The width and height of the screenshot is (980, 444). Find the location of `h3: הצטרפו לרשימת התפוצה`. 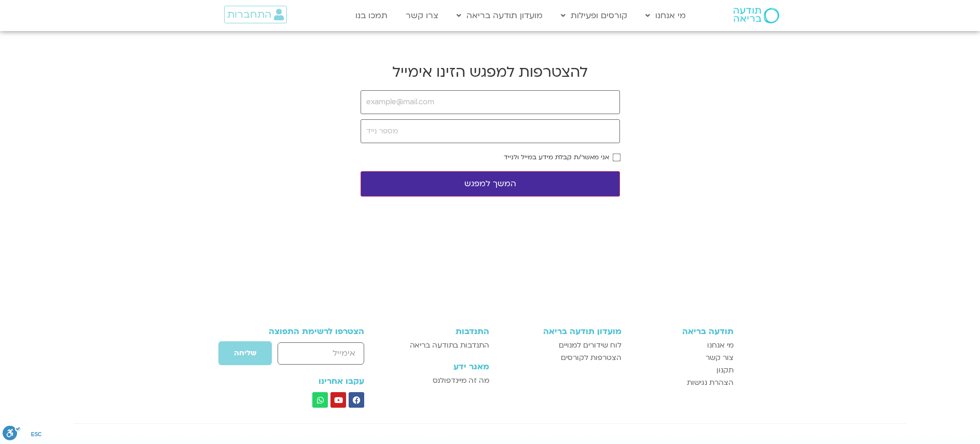

h3: הצטרפו לרשימת התפוצה is located at coordinates (305, 332).